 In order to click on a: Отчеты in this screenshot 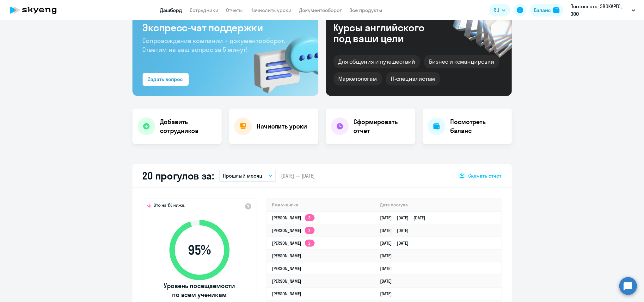, I will do `click(235, 10)`.